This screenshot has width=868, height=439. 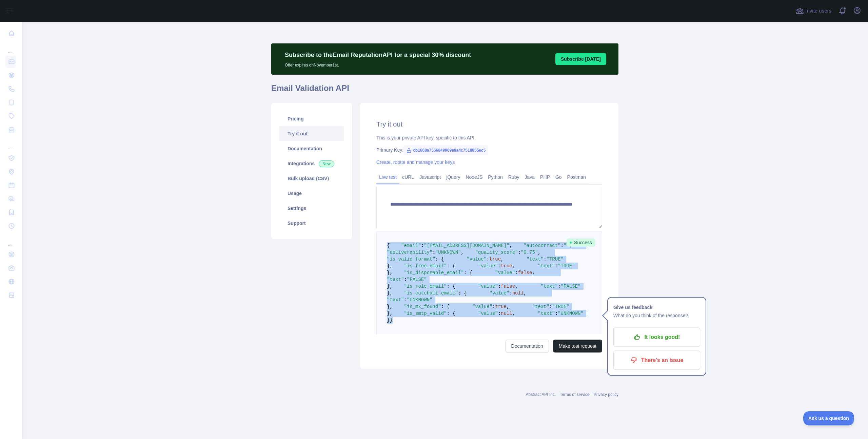 What do you see at coordinates (408, 177) in the screenshot?
I see `a: cURL` at bounding box center [408, 177].